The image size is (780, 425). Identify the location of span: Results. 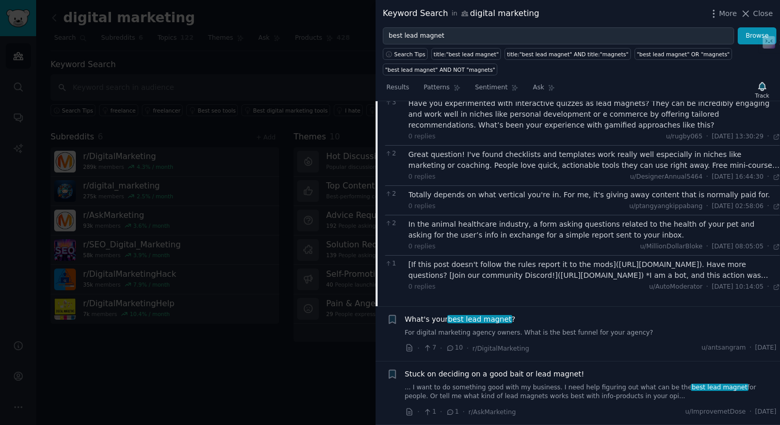
(398, 88).